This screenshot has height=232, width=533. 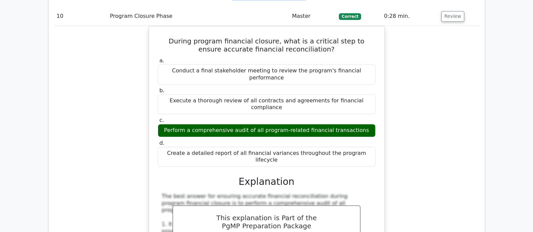 What do you see at coordinates (162, 60) in the screenshot?
I see `span: a.` at bounding box center [162, 60].